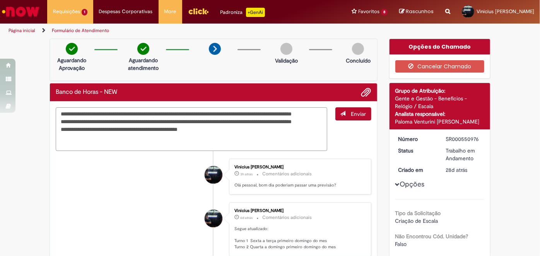 This screenshot has width=540, height=256. Describe the element at coordinates (416, 221) in the screenshot. I see `span: Criação de Escala` at that location.